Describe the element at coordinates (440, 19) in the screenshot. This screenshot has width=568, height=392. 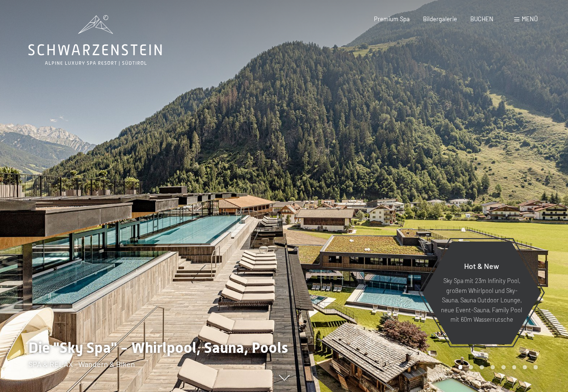
I see `span: Bildergalerie` at that location.